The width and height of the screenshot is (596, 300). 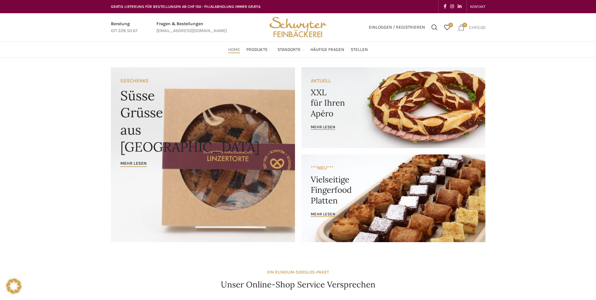 What do you see at coordinates (473, 27) in the screenshot?
I see `span: CHF` at bounding box center [473, 27].